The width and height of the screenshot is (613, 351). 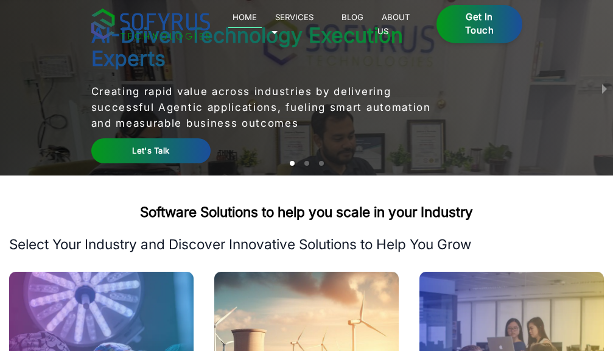 I want to click on img: sofyrus, so click(x=150, y=24).